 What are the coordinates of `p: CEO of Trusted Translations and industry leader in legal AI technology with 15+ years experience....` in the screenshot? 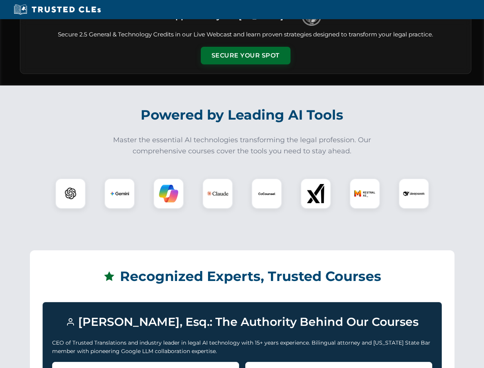 It's located at (242, 347).